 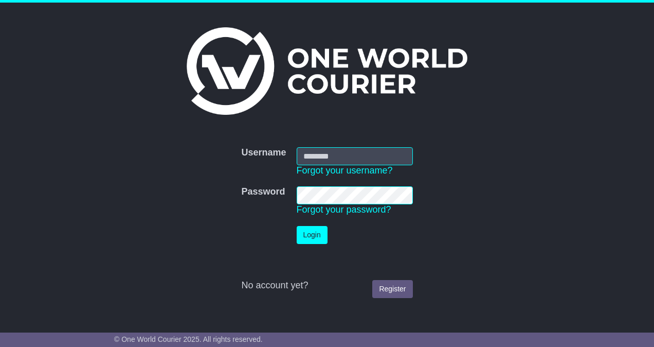 I want to click on img: One World, so click(x=327, y=71).